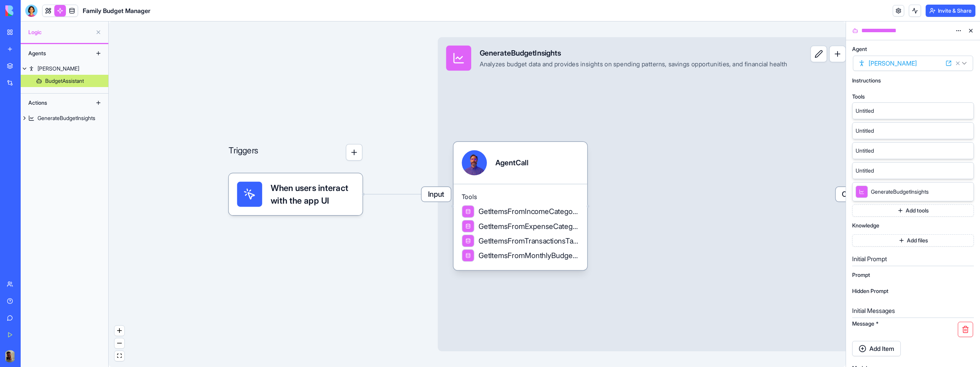  Describe the element at coordinates (120, 356) in the screenshot. I see `button: fit view` at that location.